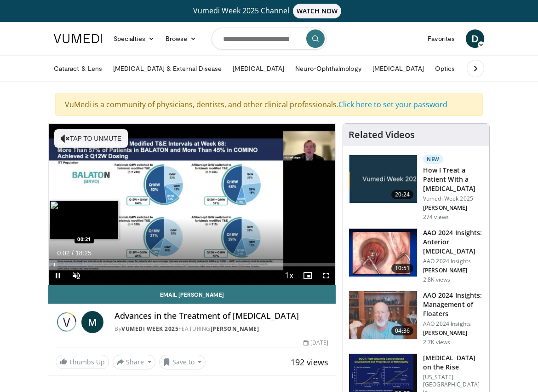 The image size is (538, 392). What do you see at coordinates (181, 38) in the screenshot?
I see `a: Browse` at bounding box center [181, 38].